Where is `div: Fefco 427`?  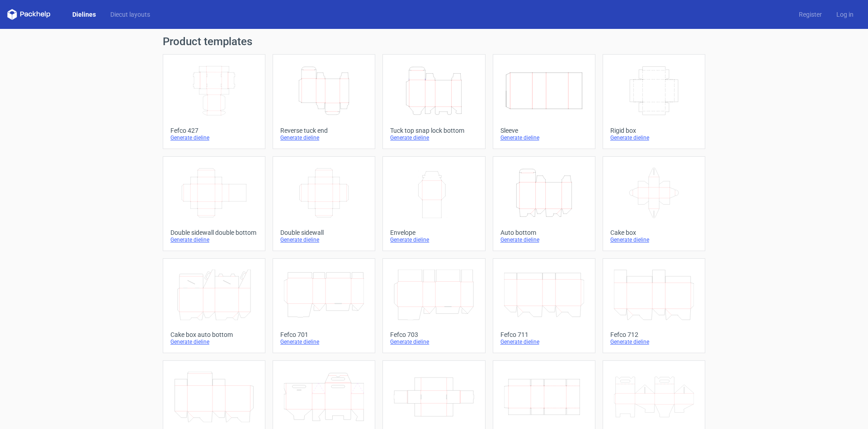 div: Fefco 427 is located at coordinates (214, 131).